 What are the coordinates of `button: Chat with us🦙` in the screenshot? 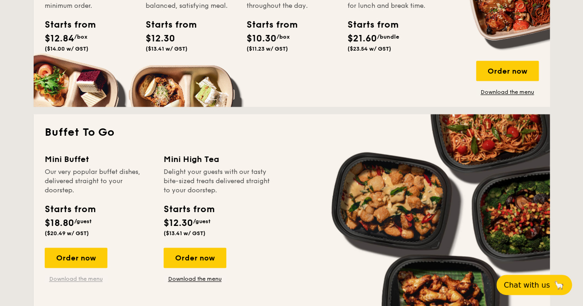 It's located at (534, 285).